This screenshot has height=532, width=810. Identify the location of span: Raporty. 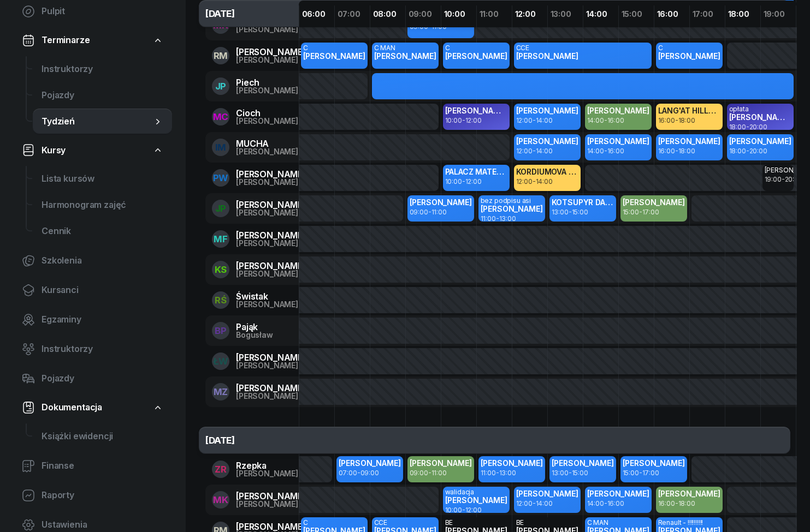
(102, 496).